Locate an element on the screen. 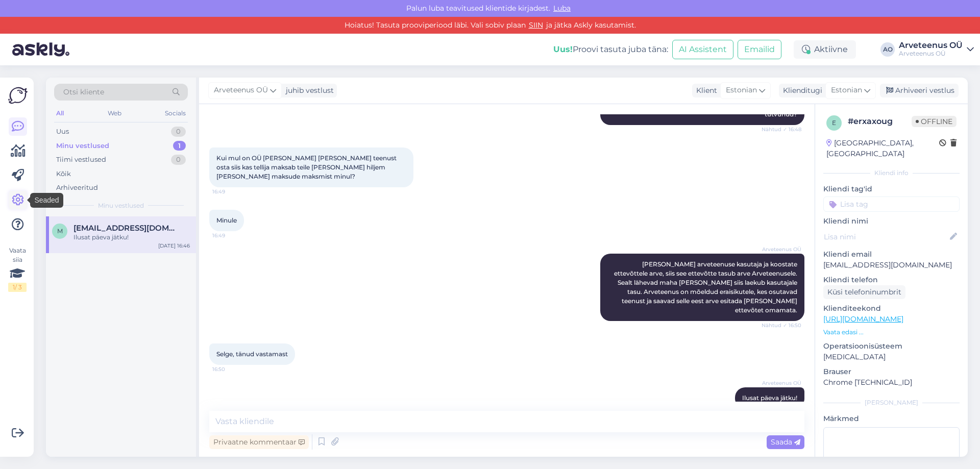 Image resolution: width=980 pixels, height=469 pixels. p: Kliendi email is located at coordinates (891, 254).